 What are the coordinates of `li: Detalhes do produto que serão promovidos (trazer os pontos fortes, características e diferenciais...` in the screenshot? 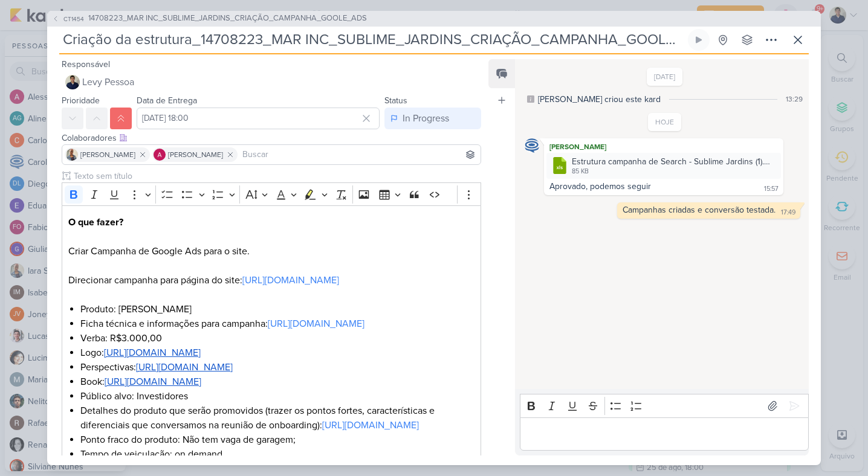 It's located at (277, 418).